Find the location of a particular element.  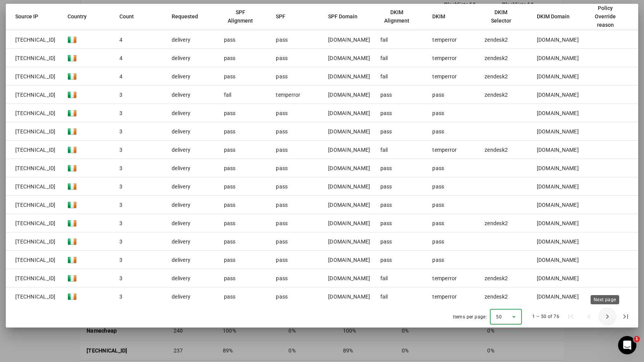

span: 50 is located at coordinates (499, 317).